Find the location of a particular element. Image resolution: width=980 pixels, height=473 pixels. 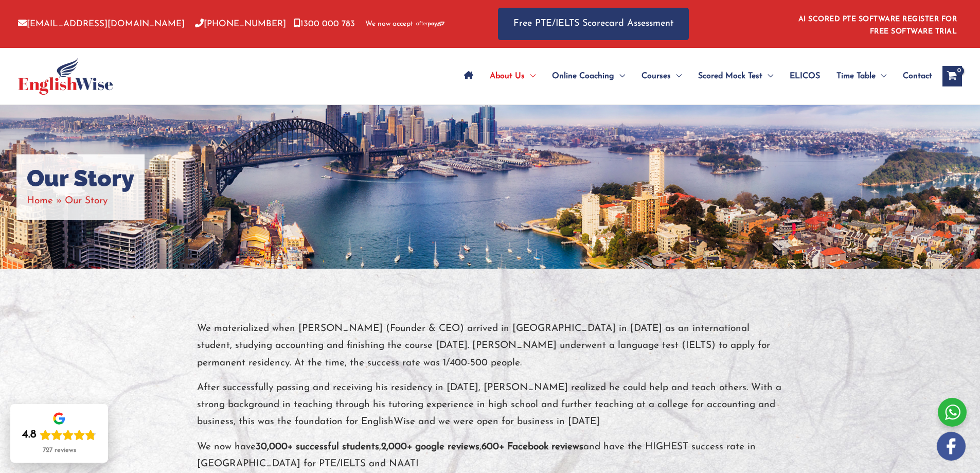

img: Afterpay-Logo is located at coordinates (430, 23).